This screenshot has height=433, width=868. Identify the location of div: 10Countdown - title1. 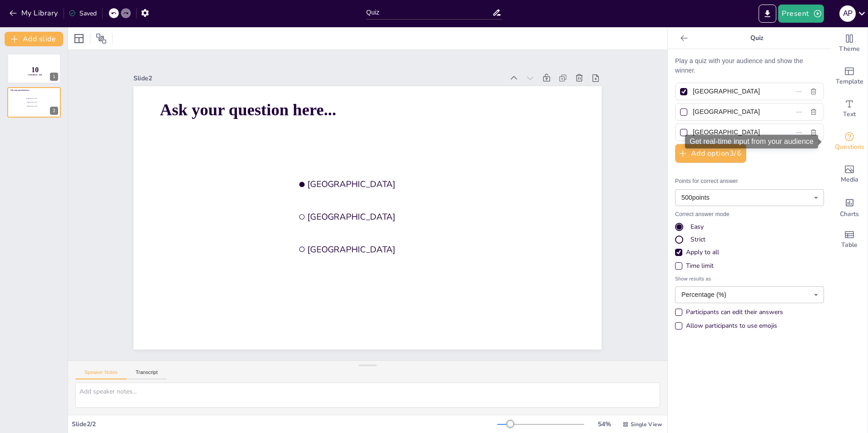
(34, 68).